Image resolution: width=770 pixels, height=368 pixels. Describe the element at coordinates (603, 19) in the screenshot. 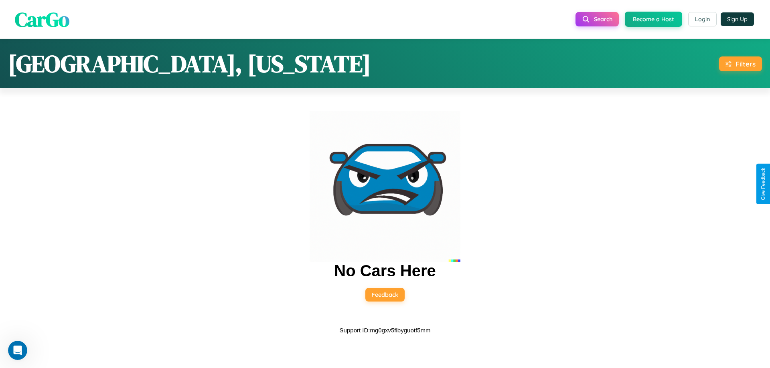

I see `span: Search` at that location.